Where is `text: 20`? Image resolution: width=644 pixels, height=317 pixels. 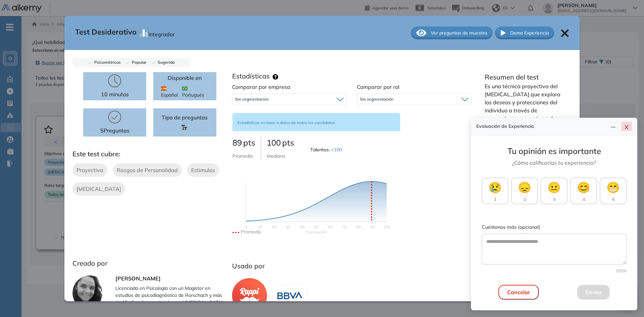
text: 20 is located at coordinates (274, 227).